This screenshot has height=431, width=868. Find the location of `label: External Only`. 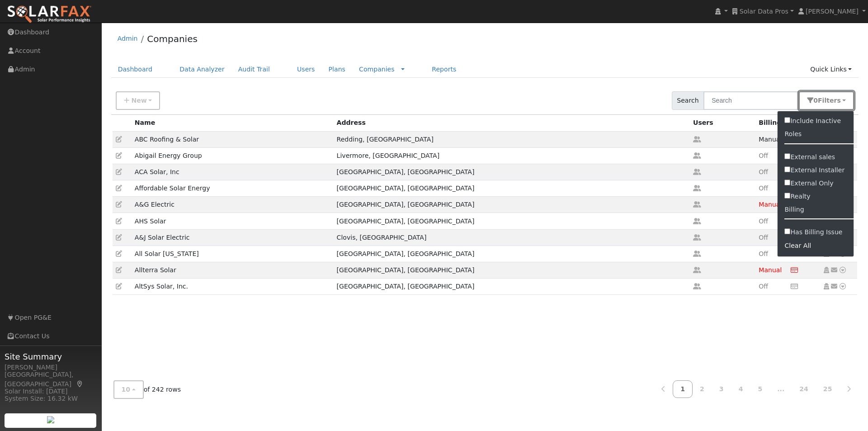

label: External Only is located at coordinates (809, 183).